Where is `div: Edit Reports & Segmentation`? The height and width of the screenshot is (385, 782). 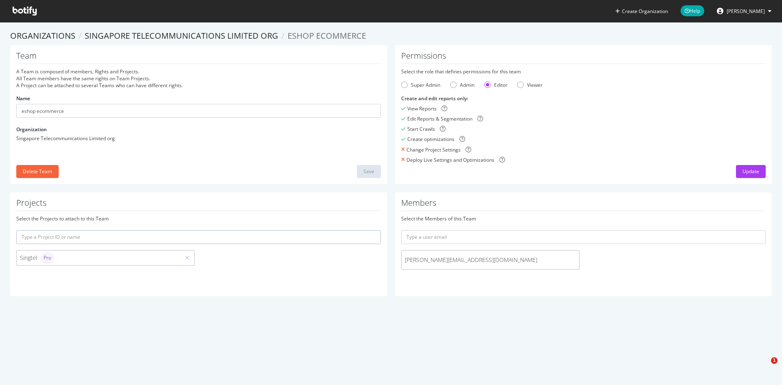
div: Edit Reports & Segmentation is located at coordinates (440, 119).